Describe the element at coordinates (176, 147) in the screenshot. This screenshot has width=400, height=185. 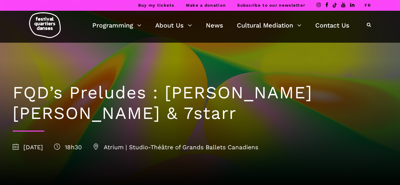
I see `span: Atrium | Studio-Théâtre of Grands Ballets Canadiens` at that location.